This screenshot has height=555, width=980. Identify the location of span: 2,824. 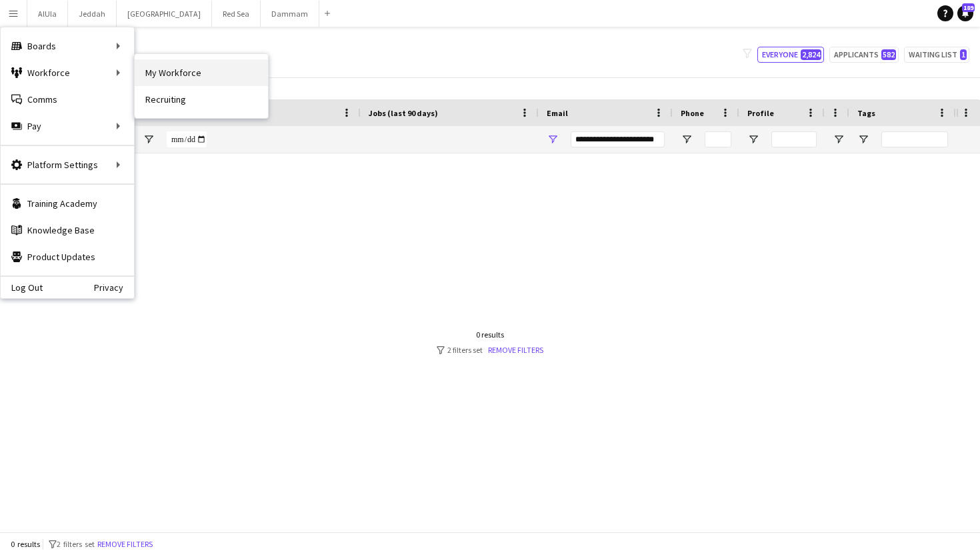
(810, 55).